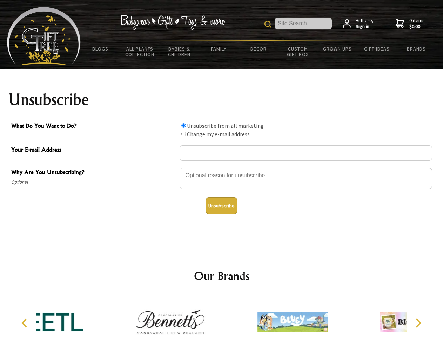  I want to click on a: Hi there,Sign in, so click(358, 24).